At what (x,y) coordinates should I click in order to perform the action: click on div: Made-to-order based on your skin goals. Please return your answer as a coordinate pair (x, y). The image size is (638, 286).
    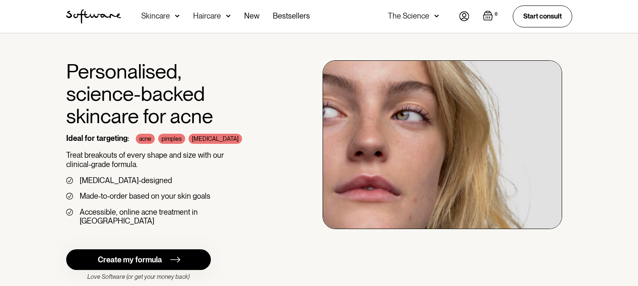
    Looking at the image, I should click on (145, 196).